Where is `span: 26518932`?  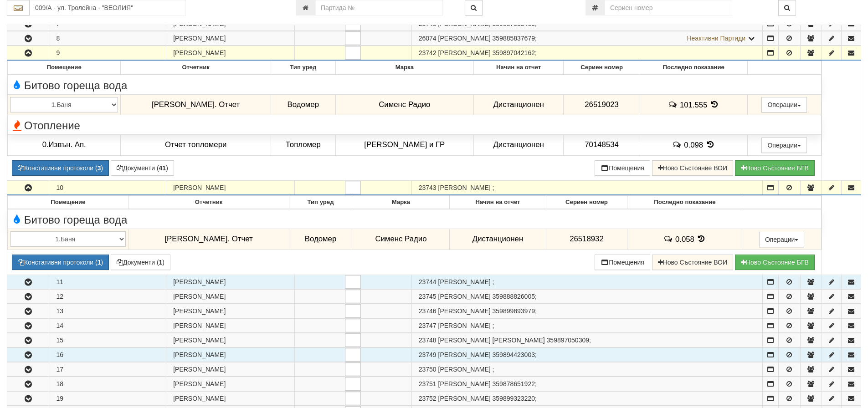
span: 26518932 is located at coordinates (586, 239).